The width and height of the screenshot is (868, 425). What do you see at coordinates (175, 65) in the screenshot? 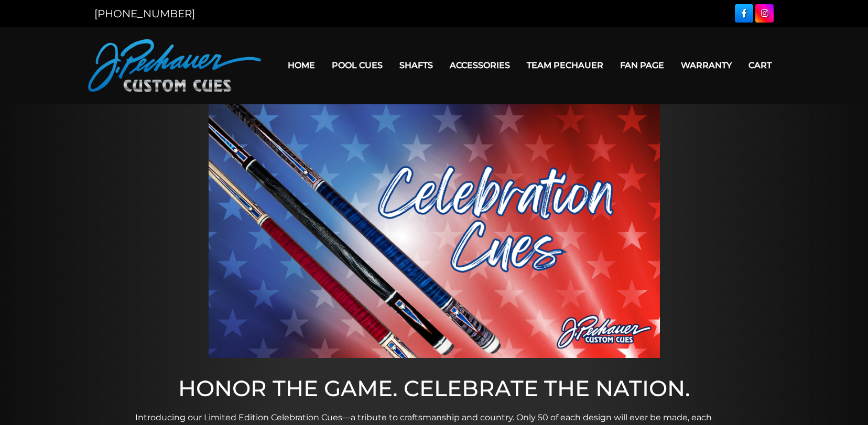
I see `img: Pechauer Custom Cues` at bounding box center [175, 65].